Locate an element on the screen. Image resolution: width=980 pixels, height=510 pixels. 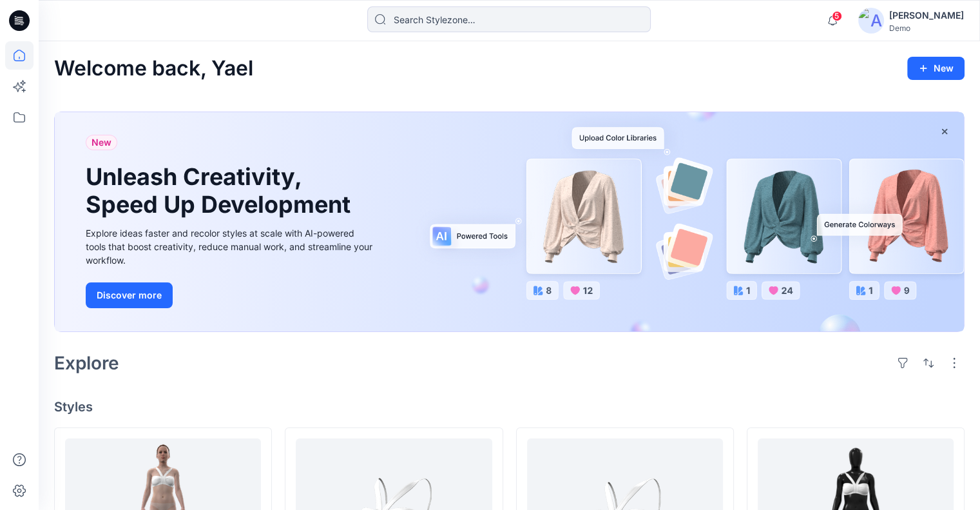
img: avatar is located at coordinates (871, 21).